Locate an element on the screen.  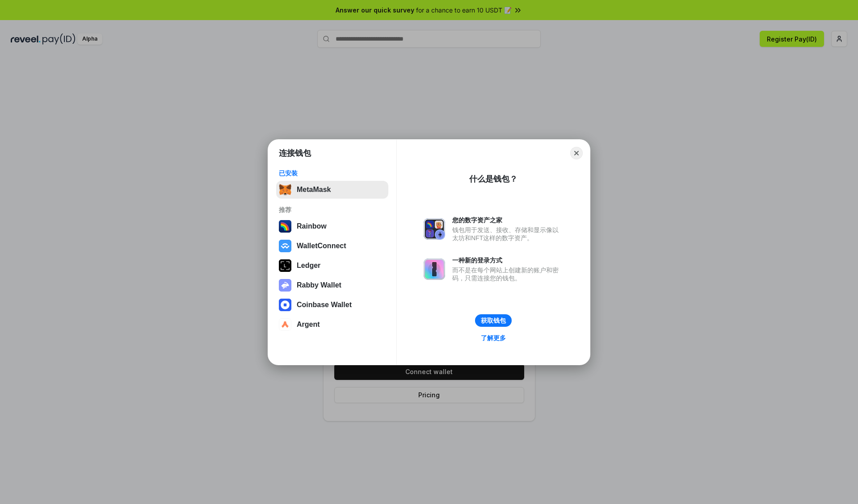
div: 获取钱包 is located at coordinates (494, 320).